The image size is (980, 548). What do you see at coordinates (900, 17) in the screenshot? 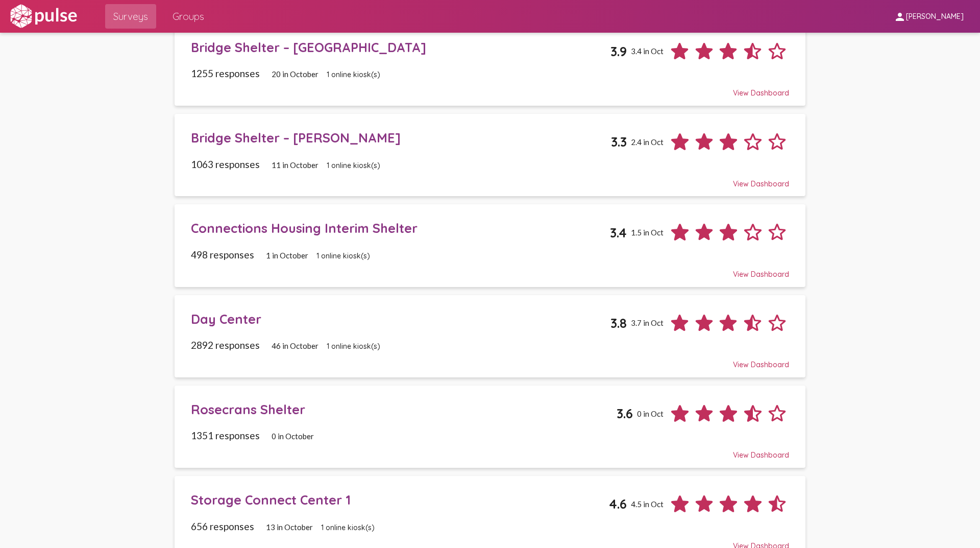
I see `mat-icon: person` at bounding box center [900, 17].